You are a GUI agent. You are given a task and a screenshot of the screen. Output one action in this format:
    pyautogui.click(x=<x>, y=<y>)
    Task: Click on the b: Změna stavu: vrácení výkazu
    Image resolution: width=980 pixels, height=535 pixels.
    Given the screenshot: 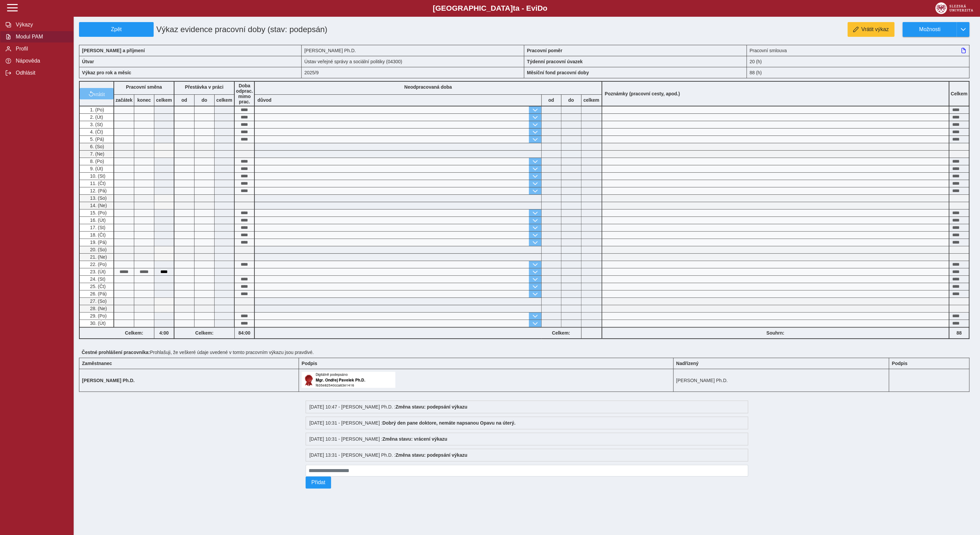 What is the action you would take?
    pyautogui.click(x=415, y=439)
    